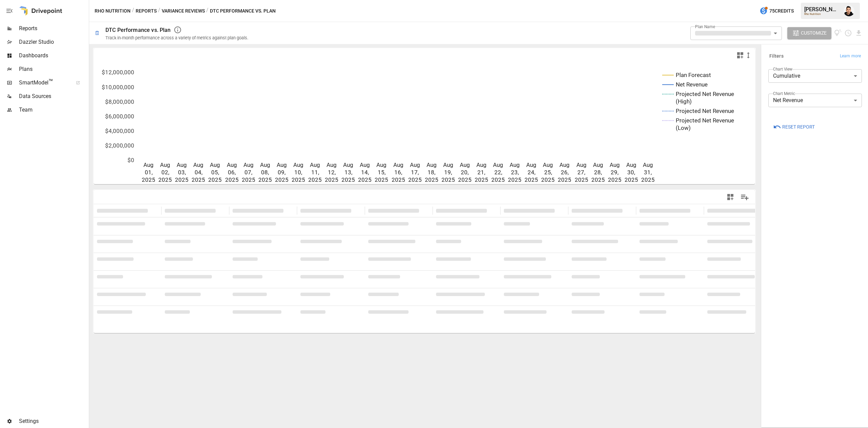 This screenshot has width=868, height=428. I want to click on div: Rho Nutrition, so click(822, 14).